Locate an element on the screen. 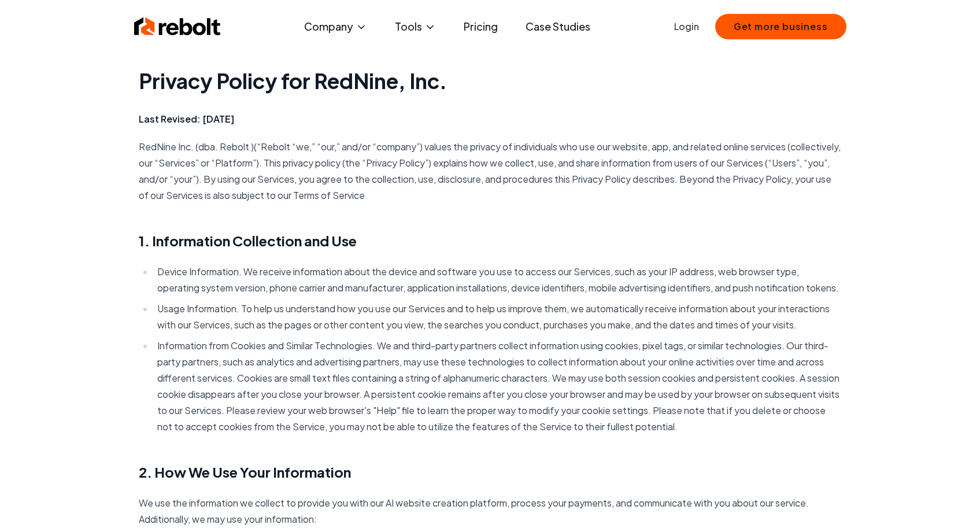 The image size is (980, 532). li: Device Information. We receive information about the device and software you use to access our Se... is located at coordinates (498, 279).